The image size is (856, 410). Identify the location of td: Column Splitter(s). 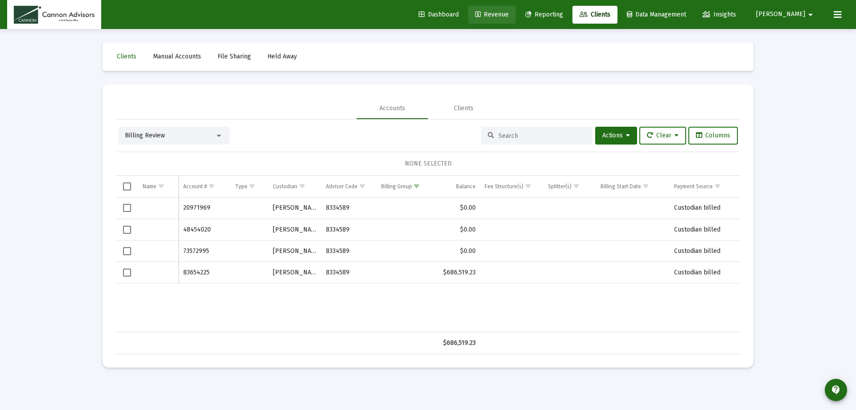
(570, 186).